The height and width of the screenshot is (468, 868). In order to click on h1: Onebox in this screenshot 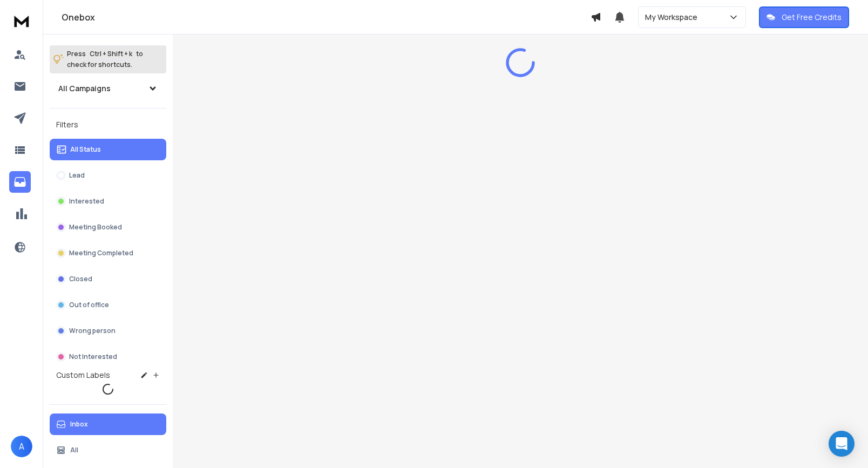, I will do `click(326, 17)`.